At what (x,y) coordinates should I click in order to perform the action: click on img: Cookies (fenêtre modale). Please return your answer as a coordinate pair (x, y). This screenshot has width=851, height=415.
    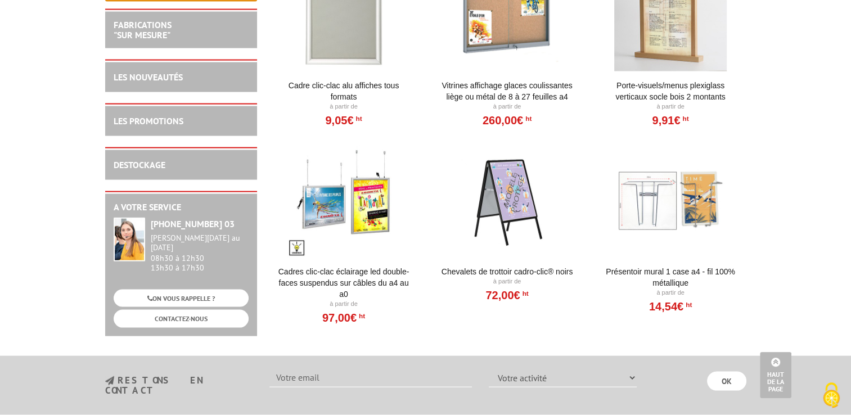
    Looking at the image, I should click on (831, 395).